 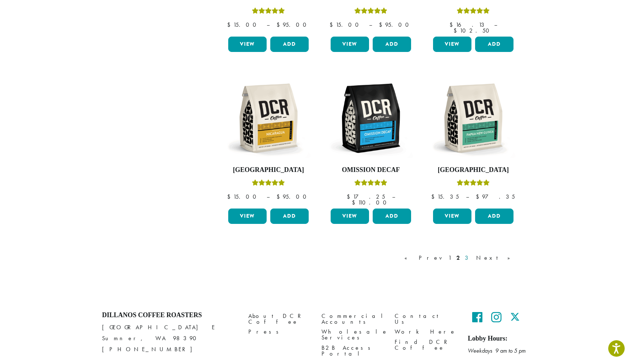 What do you see at coordinates (473, 118) in the screenshot?
I see `img: DCR-12oz-Papua-New-Guinea-Stock-scaled.png` at bounding box center [473, 118].